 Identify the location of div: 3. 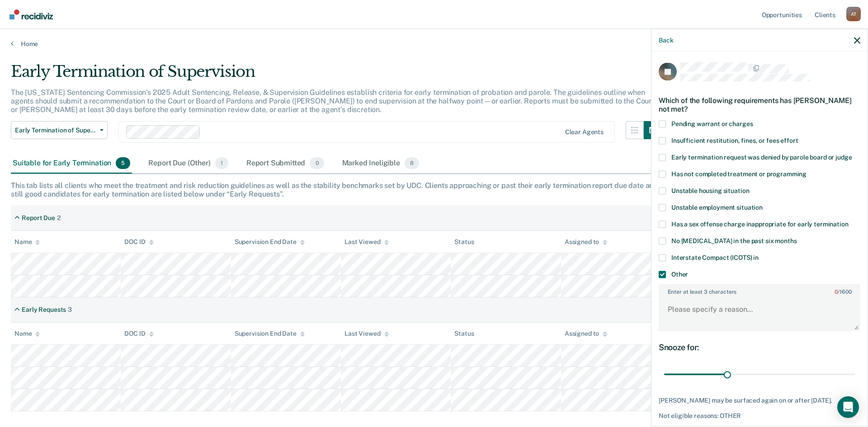
(69, 310).